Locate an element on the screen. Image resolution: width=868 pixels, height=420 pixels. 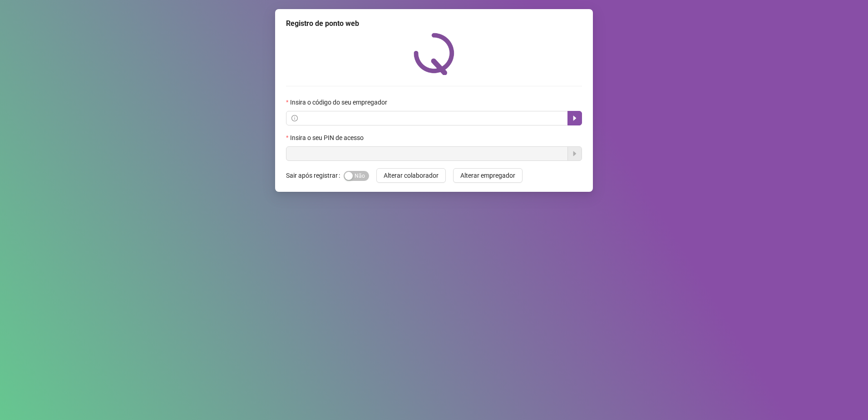
button: Alterar empregador is located at coordinates (487, 176).